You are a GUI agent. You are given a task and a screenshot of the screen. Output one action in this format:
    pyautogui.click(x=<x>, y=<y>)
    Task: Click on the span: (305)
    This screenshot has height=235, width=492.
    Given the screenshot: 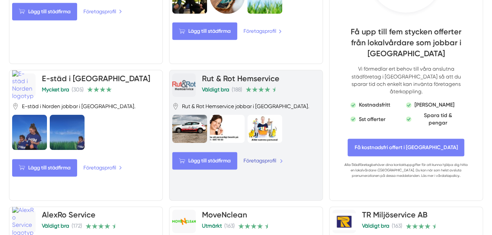 What is the action you would take?
    pyautogui.click(x=77, y=90)
    